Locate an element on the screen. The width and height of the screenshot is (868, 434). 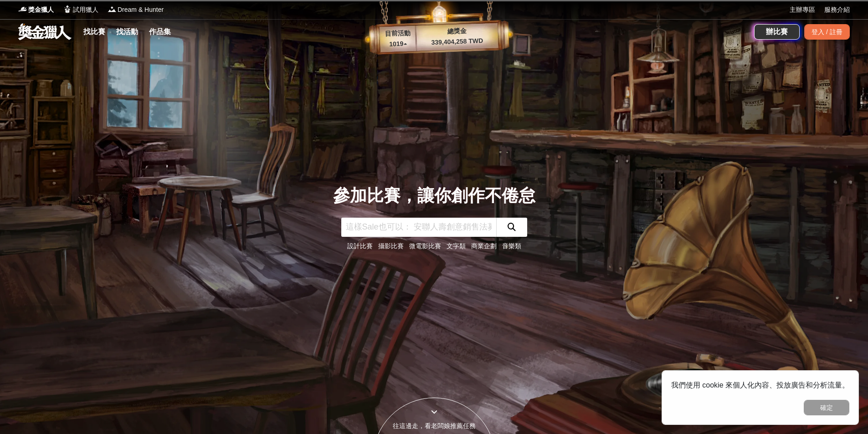
div: 登入 / 註冊 is located at coordinates (827, 32).